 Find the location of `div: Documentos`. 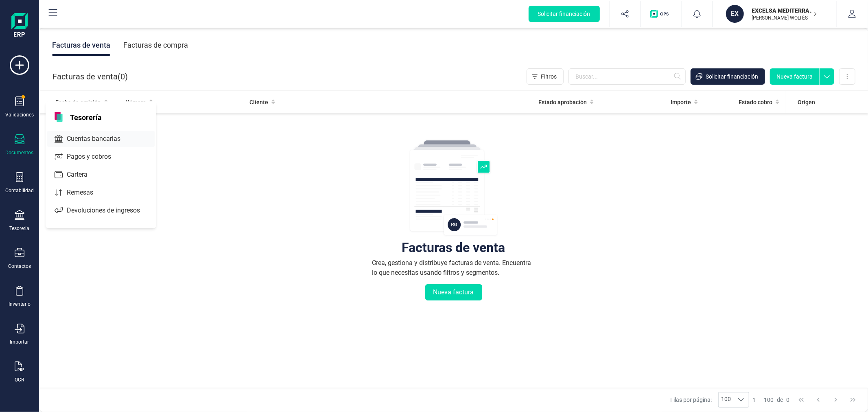

div: Documentos is located at coordinates (19, 152).